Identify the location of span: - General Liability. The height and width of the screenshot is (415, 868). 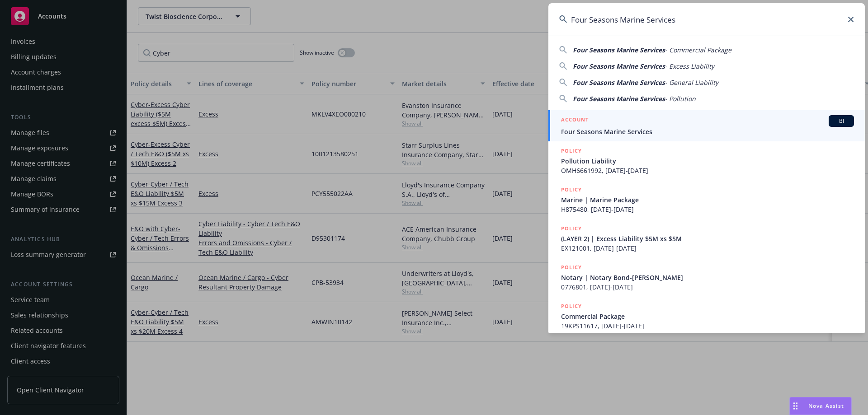
(692, 82).